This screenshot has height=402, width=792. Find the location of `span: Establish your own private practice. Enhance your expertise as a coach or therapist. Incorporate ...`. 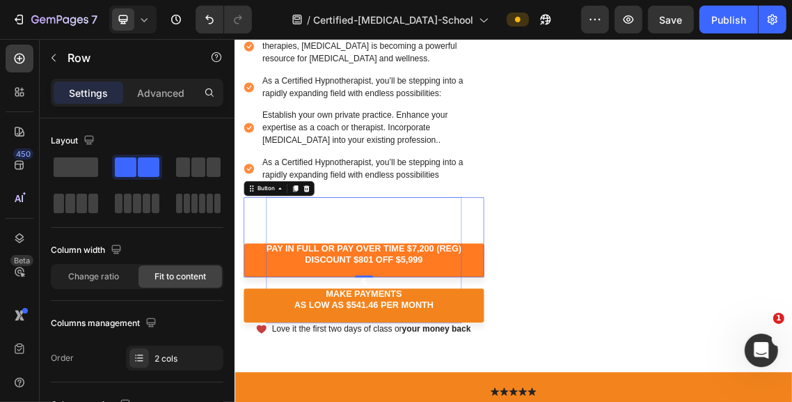

span: Establish your own private practice. Enhance your expertise as a coach or therapist. Incorporate ... is located at coordinates (180, 133).